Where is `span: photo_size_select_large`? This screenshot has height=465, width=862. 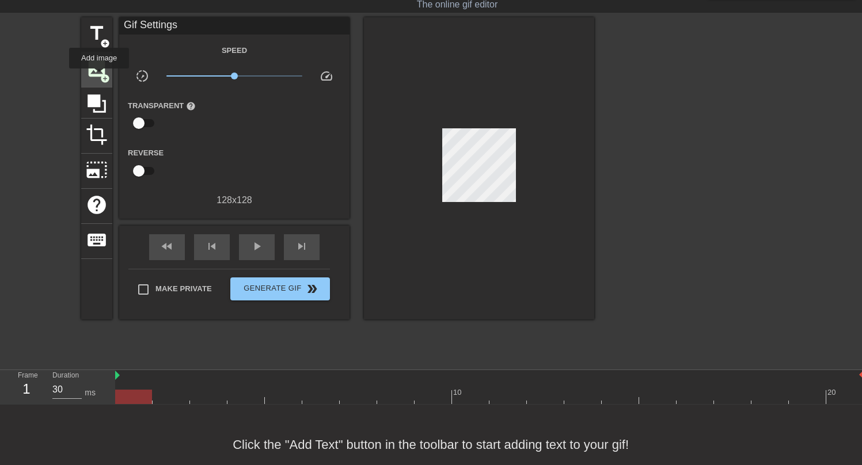
span: photo_size_select_large is located at coordinates (97, 170).